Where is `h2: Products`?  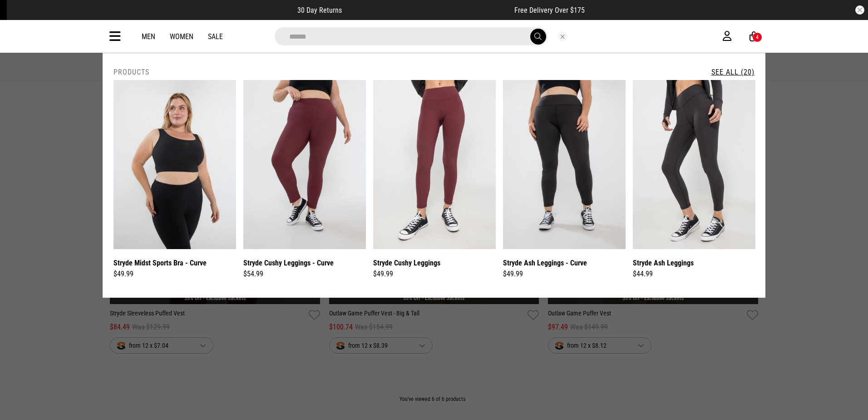
h2: Products is located at coordinates (131, 72).